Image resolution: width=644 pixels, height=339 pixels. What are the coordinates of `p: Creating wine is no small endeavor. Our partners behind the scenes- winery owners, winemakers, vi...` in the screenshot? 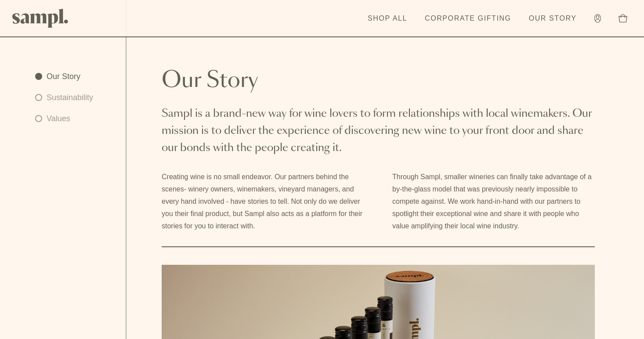 It's located at (263, 202).